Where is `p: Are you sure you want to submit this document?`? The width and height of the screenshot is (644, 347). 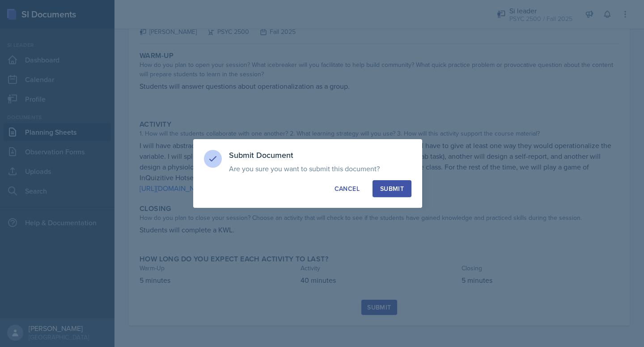
p: Are you sure you want to submit this document? is located at coordinates (320, 169).